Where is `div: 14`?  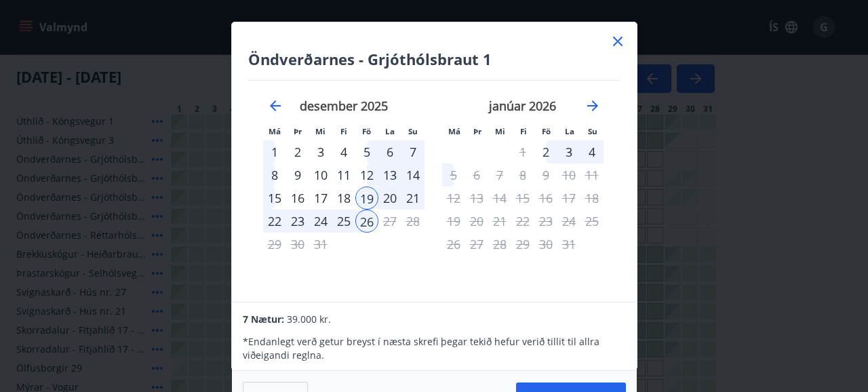
div: 14 is located at coordinates (413, 175).